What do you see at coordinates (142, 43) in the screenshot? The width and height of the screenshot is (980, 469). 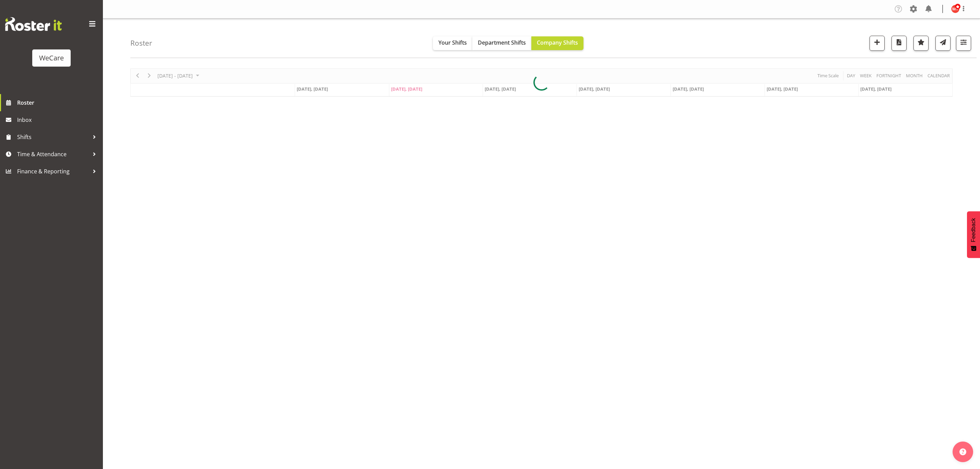 I see `h4: Roster` at bounding box center [142, 43].